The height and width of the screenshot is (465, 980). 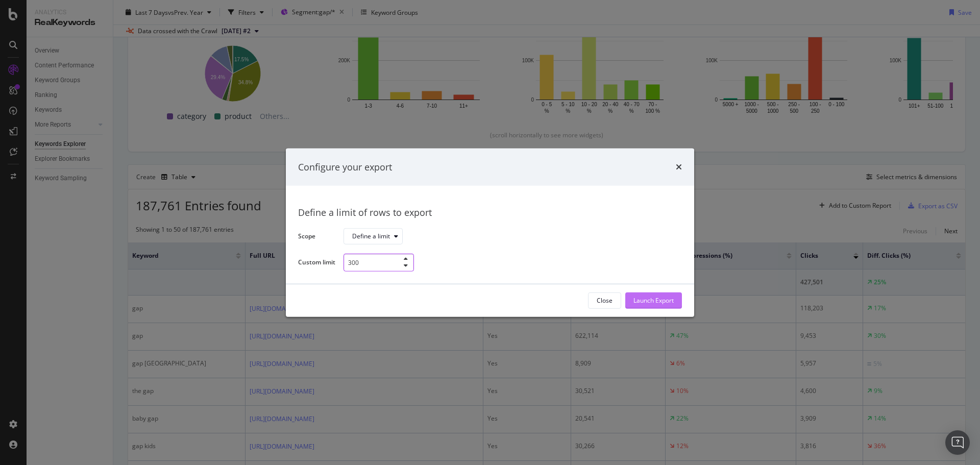 What do you see at coordinates (317, 237) in the screenshot?
I see `label: Scope` at bounding box center [317, 237].